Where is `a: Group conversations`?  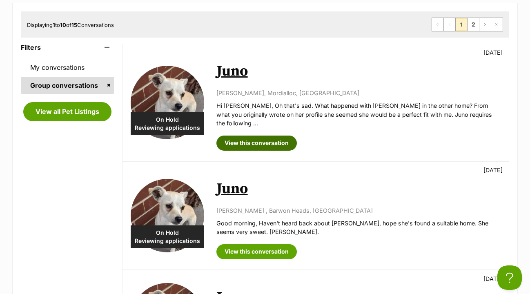
a: Group conversations is located at coordinates (67, 85).